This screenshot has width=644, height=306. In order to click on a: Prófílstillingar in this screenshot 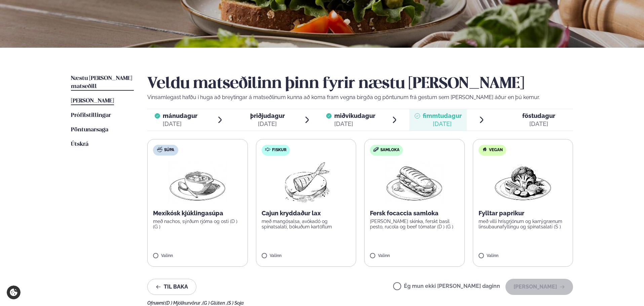, I will do `click(91, 116)`.